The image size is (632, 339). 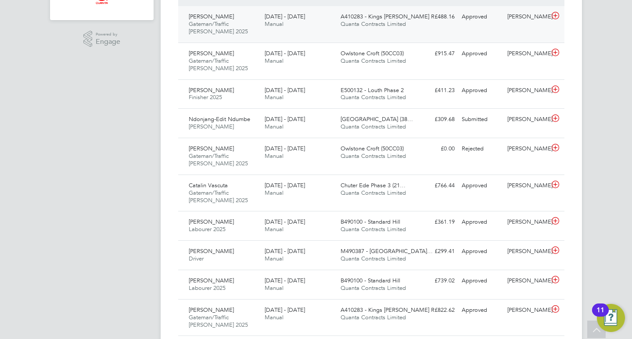 What do you see at coordinates (435, 54) in the screenshot?
I see `div: £915.47` at bounding box center [435, 54].